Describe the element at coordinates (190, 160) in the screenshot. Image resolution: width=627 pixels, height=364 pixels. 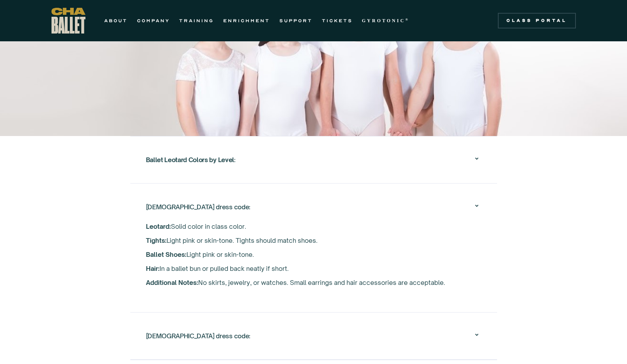
I see `strong: Ballet Leotard Colors by Level` at that location.